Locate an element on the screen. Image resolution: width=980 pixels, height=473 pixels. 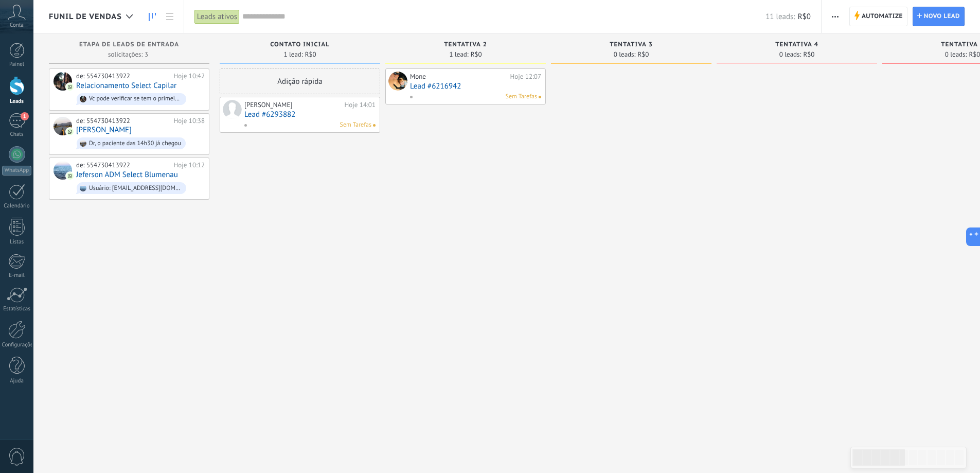
a: Leads is located at coordinates (152, 17).